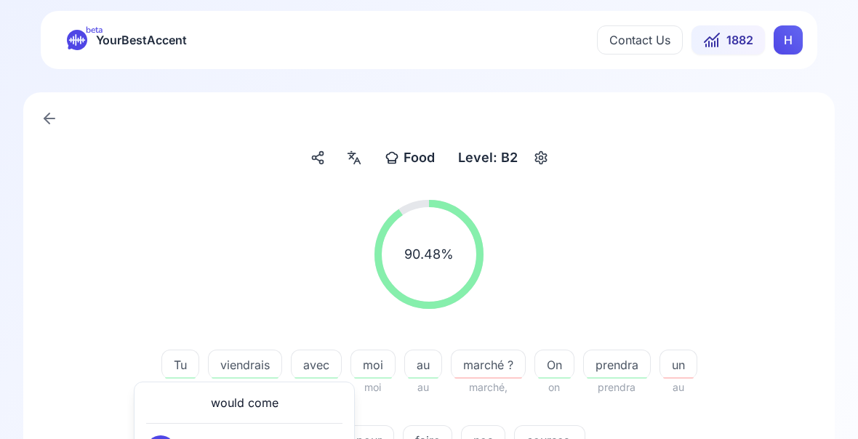 The image size is (858, 439). What do you see at coordinates (554, 364) in the screenshot?
I see `button: On` at bounding box center [554, 364].